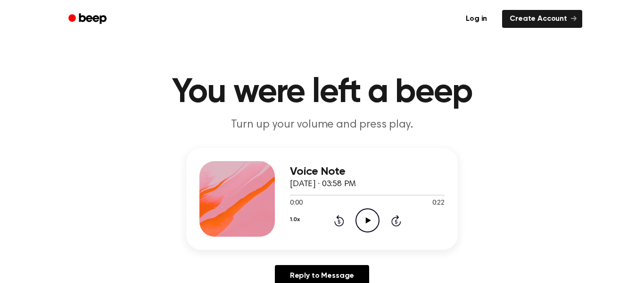  I want to click on button: 1.0x, so click(295, 220).